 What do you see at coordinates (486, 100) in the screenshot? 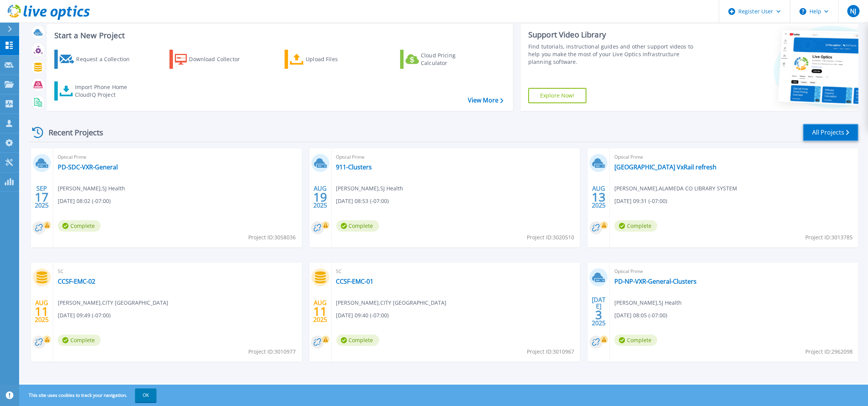
I see `a: View More` at bounding box center [486, 100].